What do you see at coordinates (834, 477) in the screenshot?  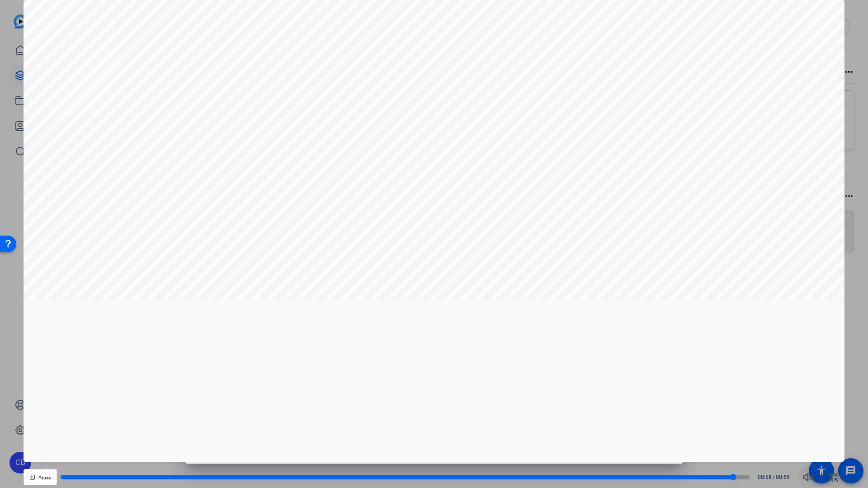 I see `button: Exit Fullscreen` at bounding box center [834, 477].